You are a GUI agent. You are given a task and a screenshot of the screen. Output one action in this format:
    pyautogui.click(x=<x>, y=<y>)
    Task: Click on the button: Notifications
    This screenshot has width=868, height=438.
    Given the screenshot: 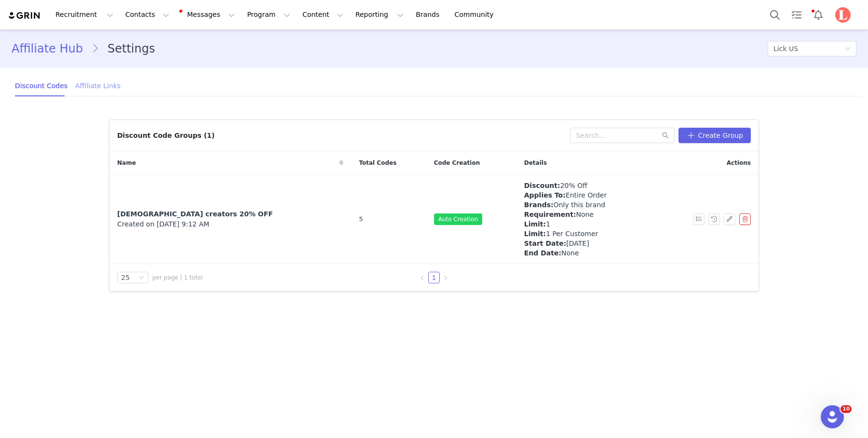 What is the action you would take?
    pyautogui.click(x=818, y=14)
    